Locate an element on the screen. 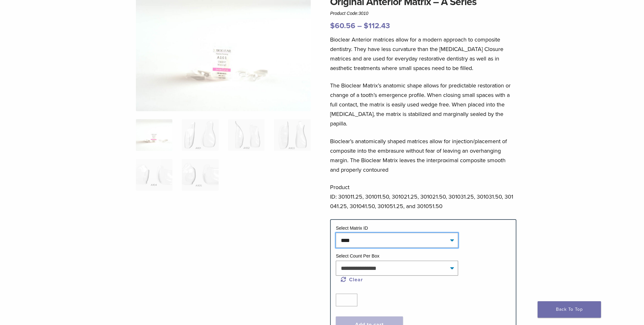 This screenshot has height=325, width=644. a: Back To Top is located at coordinates (569, 310).